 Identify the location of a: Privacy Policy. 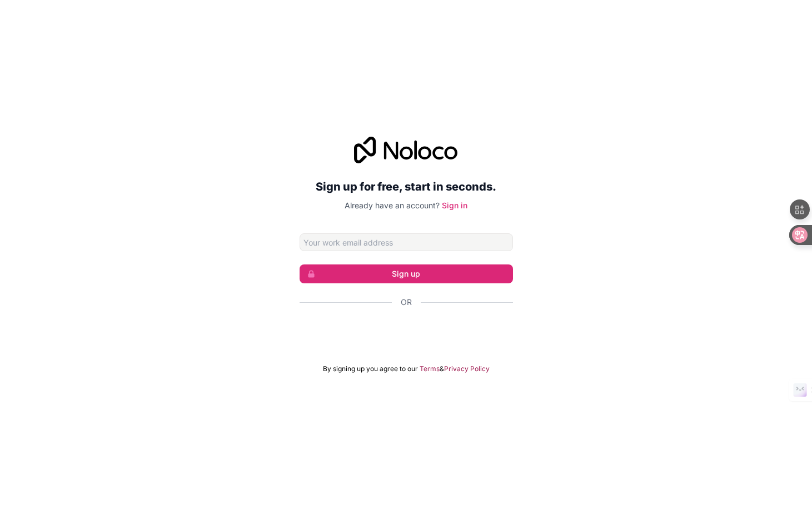
(467, 369).